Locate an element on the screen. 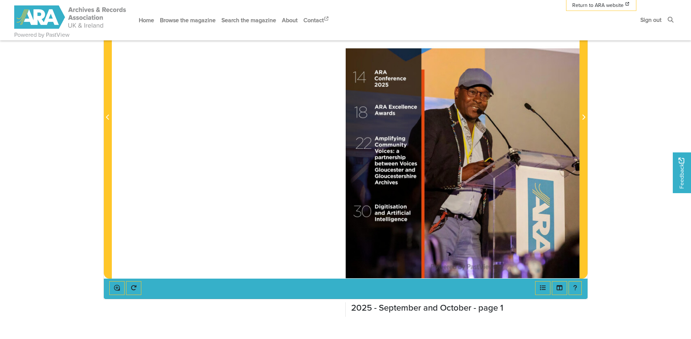 Image resolution: width=691 pixels, height=339 pixels. button: Rotate the book is located at coordinates (134, 288).